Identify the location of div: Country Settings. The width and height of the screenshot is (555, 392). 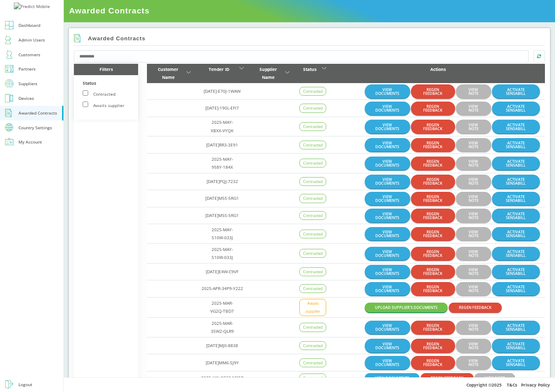
(35, 127).